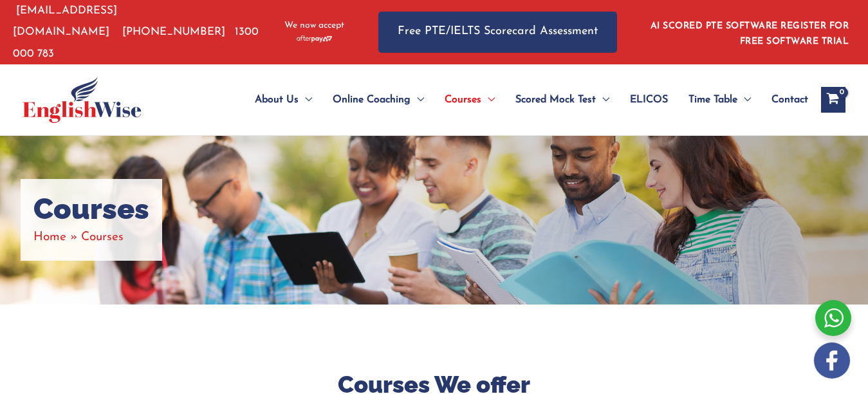 The image size is (868, 394). I want to click on span: ELICOS, so click(649, 100).